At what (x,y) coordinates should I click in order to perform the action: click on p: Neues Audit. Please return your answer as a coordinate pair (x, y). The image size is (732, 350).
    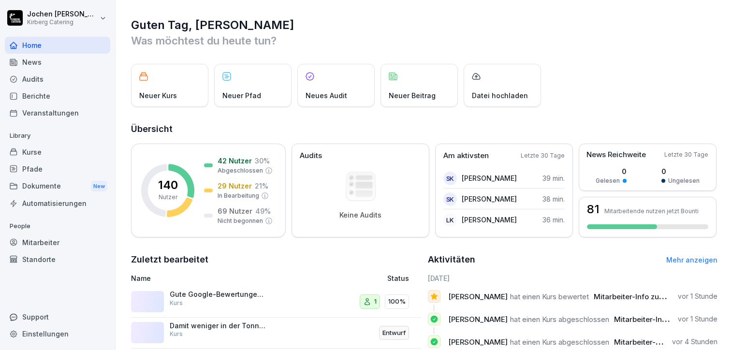
    Looking at the image, I should click on (326, 95).